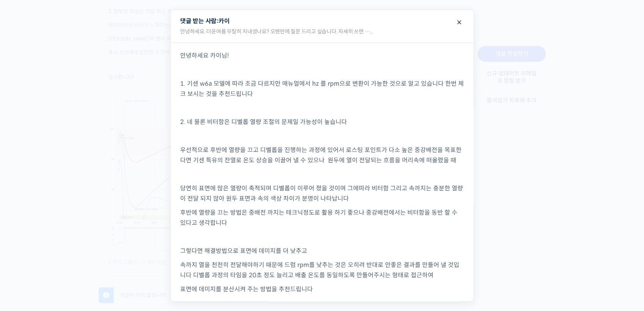 Image resolution: width=644 pixels, height=311 pixels. Describe the element at coordinates (122, 255) in the screenshot. I see `span: 설정` at that location.